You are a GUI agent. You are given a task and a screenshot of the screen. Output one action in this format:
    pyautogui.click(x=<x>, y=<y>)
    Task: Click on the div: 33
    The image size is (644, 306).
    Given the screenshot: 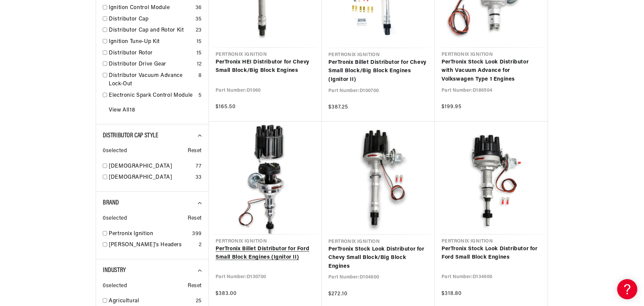 What is the action you would take?
    pyautogui.click(x=198, y=178)
    